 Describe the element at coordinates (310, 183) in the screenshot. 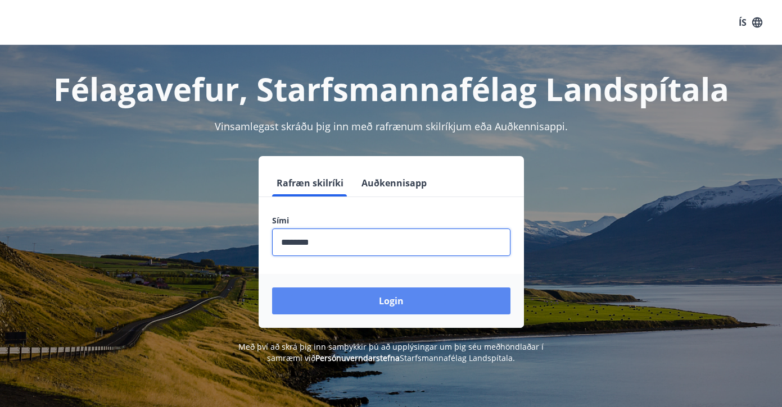

I see `button: Rafræn skilríki` at that location.